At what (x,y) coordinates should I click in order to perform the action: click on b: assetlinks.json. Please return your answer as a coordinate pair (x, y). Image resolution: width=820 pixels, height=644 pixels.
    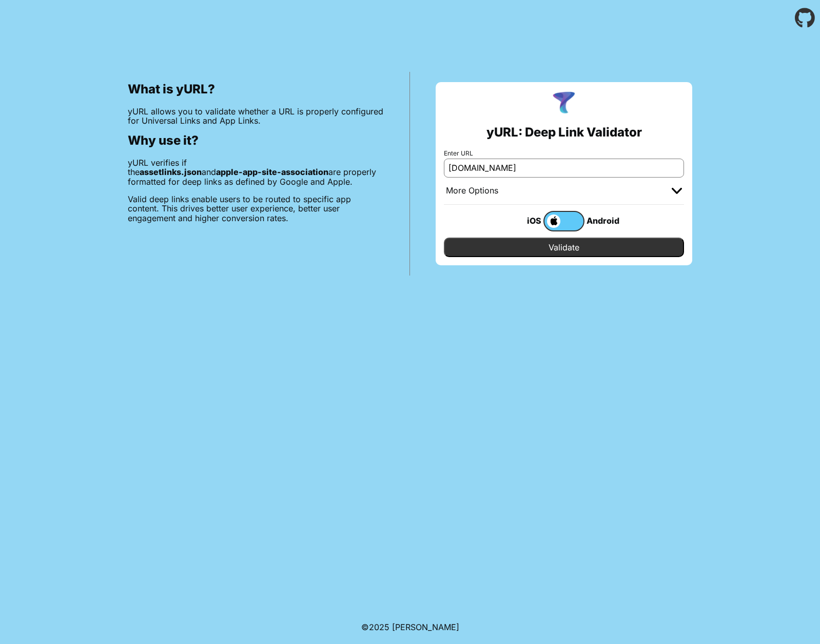
    Looking at the image, I should click on (170, 172).